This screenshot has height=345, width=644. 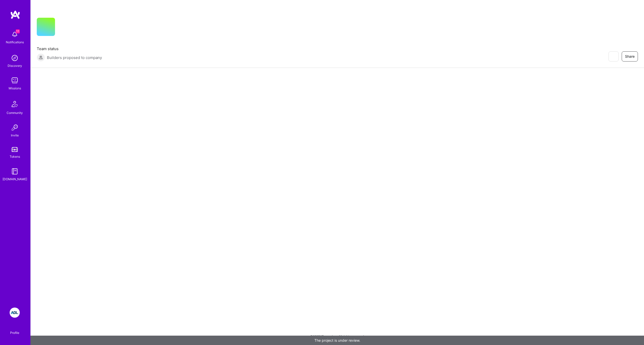 I want to click on div: Tokens, so click(x=15, y=157).